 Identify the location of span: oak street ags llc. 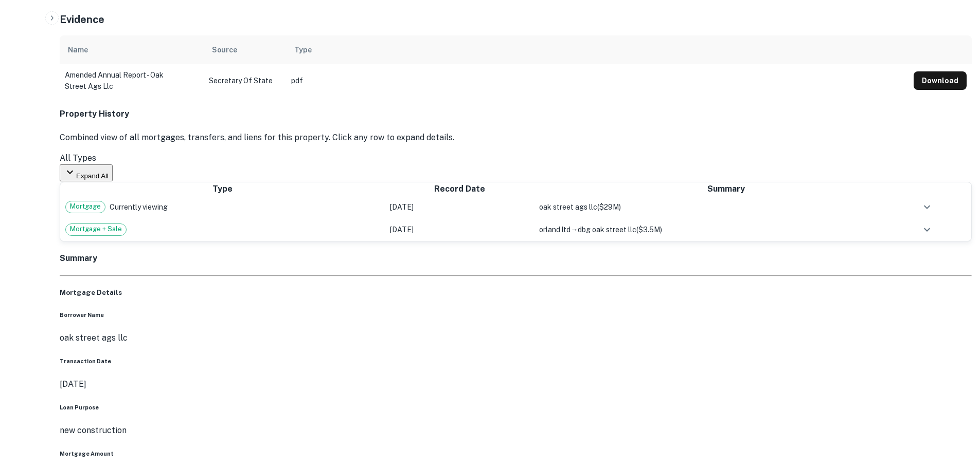
(568, 207).